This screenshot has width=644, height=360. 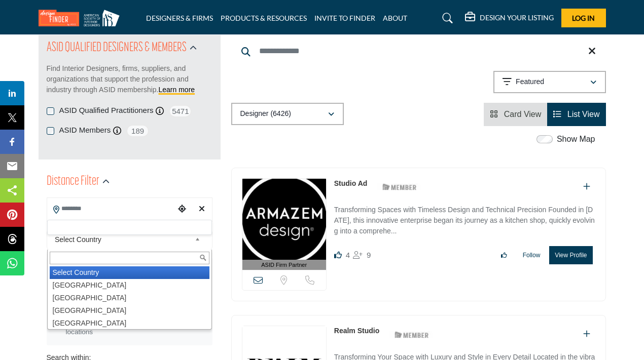 What do you see at coordinates (576, 114) in the screenshot?
I see `li: List View` at bounding box center [576, 114].